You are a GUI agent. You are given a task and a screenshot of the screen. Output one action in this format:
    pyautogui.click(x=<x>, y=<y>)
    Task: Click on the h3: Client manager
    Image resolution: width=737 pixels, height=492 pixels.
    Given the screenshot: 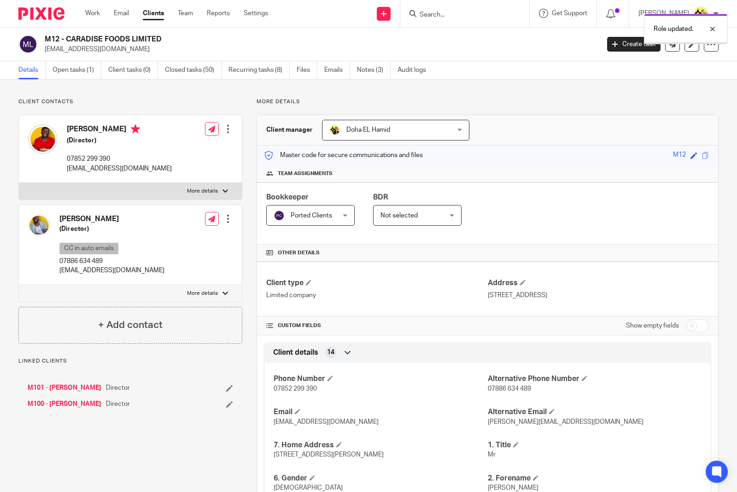 What is the action you would take?
    pyautogui.click(x=289, y=130)
    